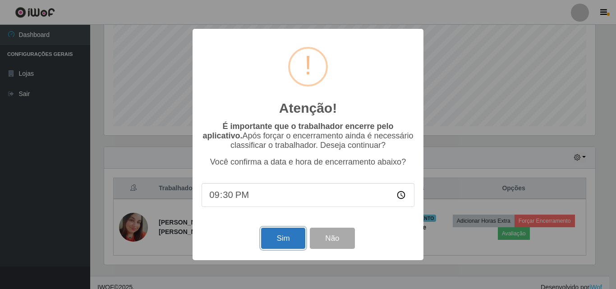  I want to click on h2: Atenção!, so click(308, 108).